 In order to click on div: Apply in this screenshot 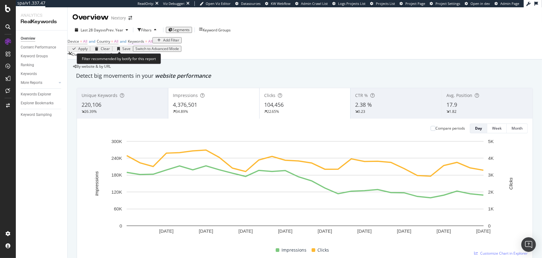, I will do `click(83, 49)`.